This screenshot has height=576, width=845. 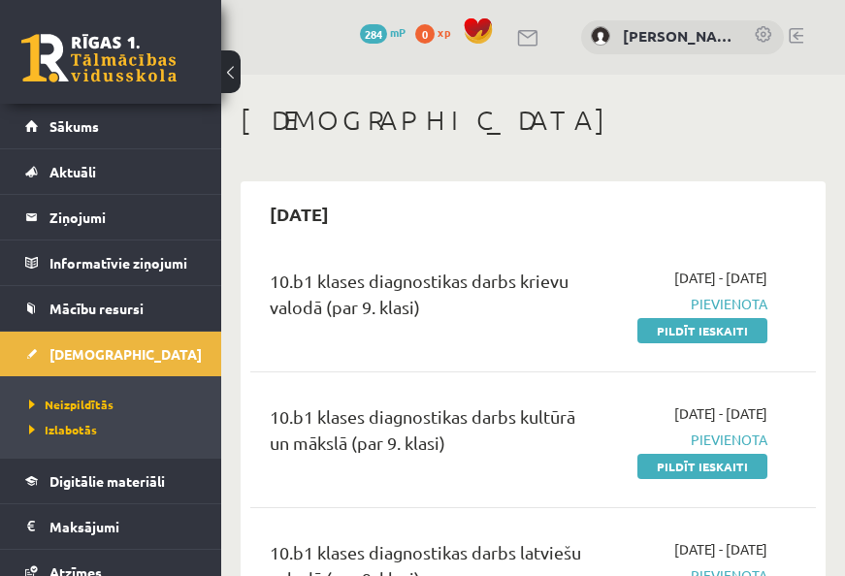 I want to click on span: Neizpildītās, so click(x=71, y=404).